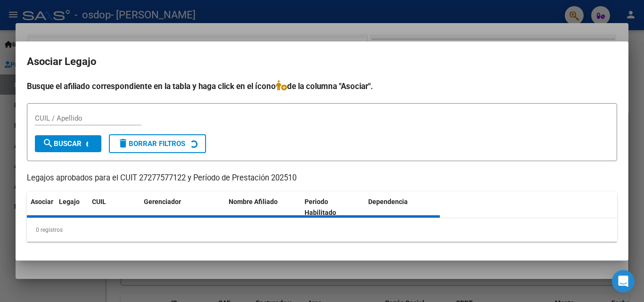  Describe the element at coordinates (402, 207) in the screenshot. I see `datatable-header-cell: Dependencia` at that location.